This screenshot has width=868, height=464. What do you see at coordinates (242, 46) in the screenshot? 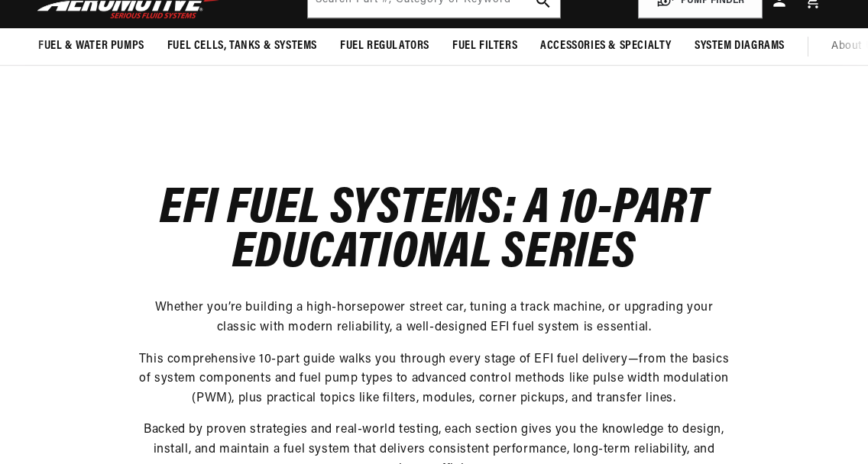
I see `span: Fuel Cells, Tanks & Systems` at bounding box center [242, 46].